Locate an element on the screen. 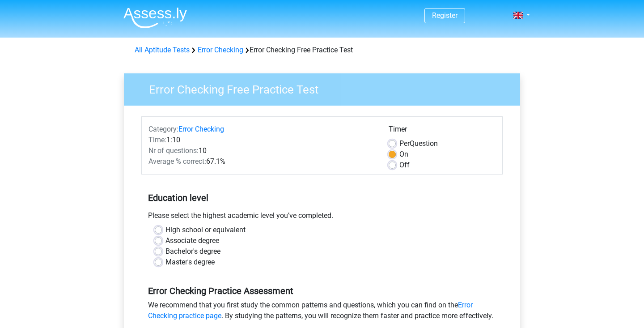  div: 10 is located at coordinates (262, 151).